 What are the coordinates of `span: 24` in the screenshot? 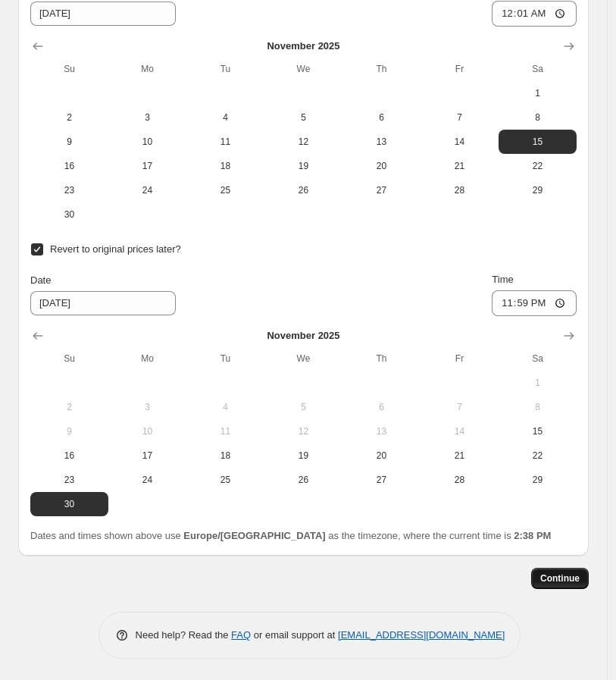 It's located at (147, 480).